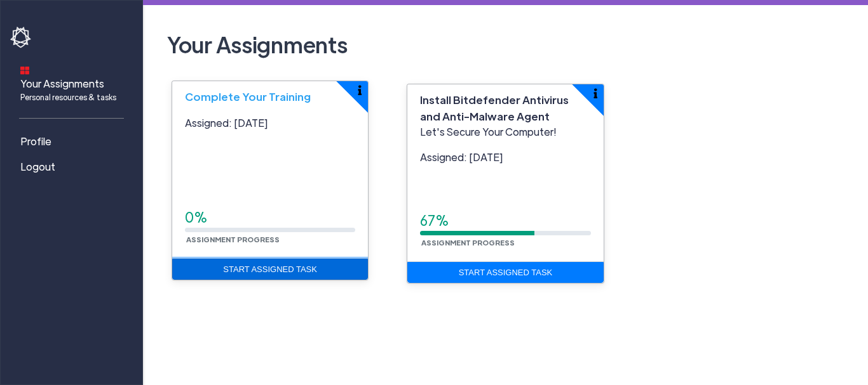 The image size is (868, 385). What do you see at coordinates (248, 96) in the screenshot?
I see `span: Complete Your Training` at bounding box center [248, 96].